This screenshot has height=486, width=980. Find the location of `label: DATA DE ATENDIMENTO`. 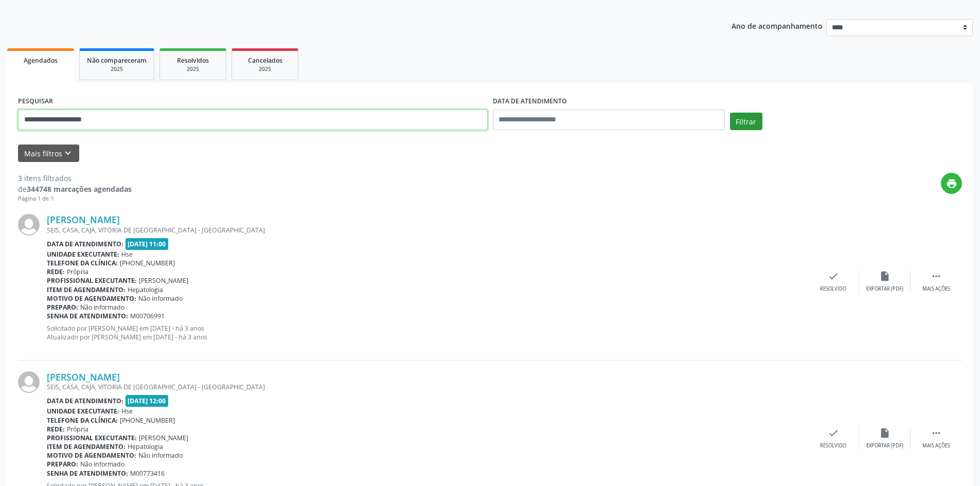

label: DATA DE ATENDIMENTO is located at coordinates (530, 101).